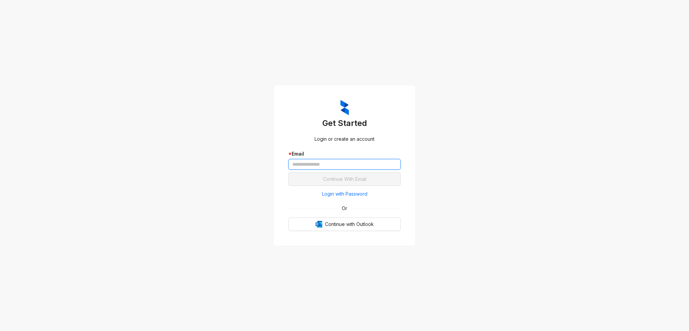  Describe the element at coordinates (344, 194) in the screenshot. I see `span: Login with Password` at that location.